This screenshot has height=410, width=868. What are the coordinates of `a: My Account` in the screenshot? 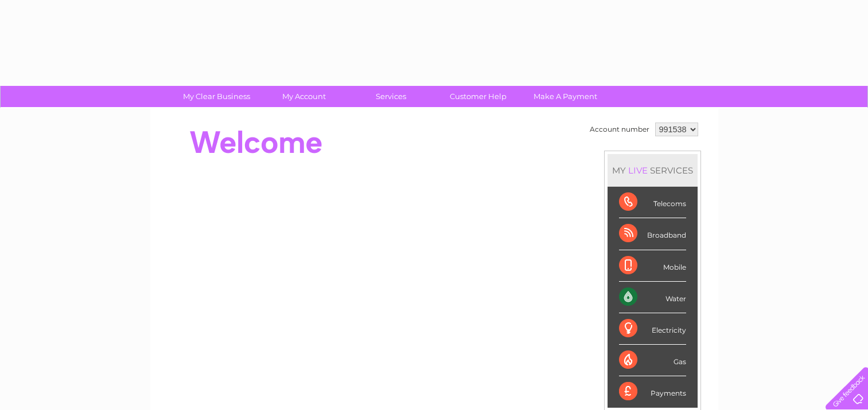 It's located at (303, 96).